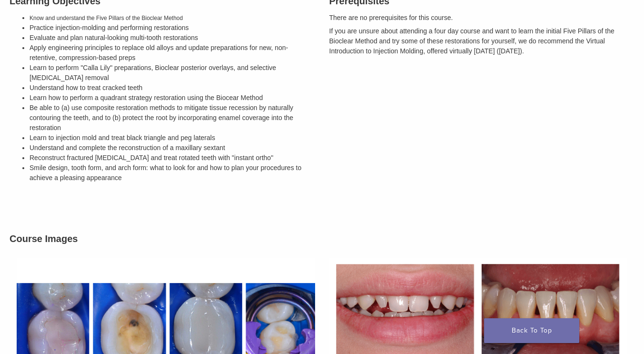 The height and width of the screenshot is (354, 644). I want to click on li: Evaluate and plan natural-looking multi-tooth restorations, so click(173, 38).